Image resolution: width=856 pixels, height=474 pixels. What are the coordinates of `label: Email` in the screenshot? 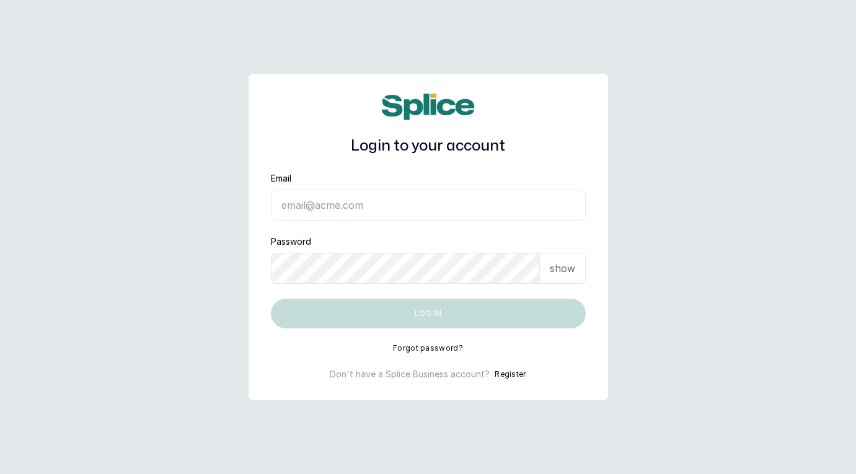 It's located at (281, 179).